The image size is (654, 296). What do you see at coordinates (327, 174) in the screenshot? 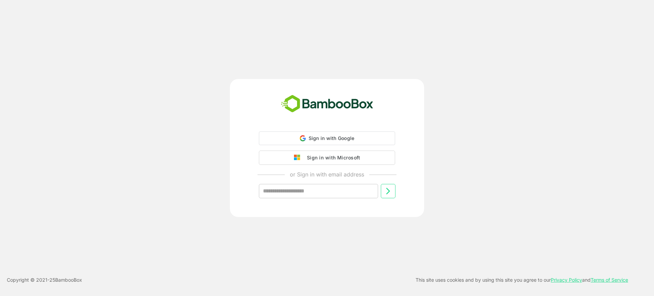
I see `p: or Sign in with email address` at bounding box center [327, 174].